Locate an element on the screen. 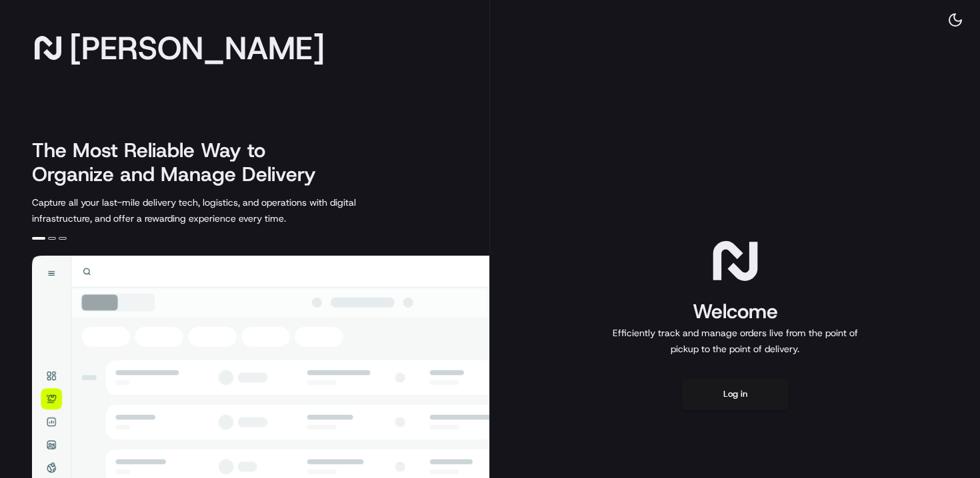 The image size is (980, 478). h1: Welcome is located at coordinates (735, 312).